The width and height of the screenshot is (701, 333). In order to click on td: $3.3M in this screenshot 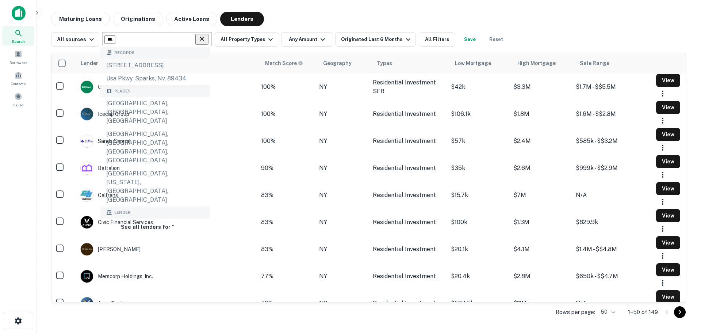, I will do `click(544, 87)`.